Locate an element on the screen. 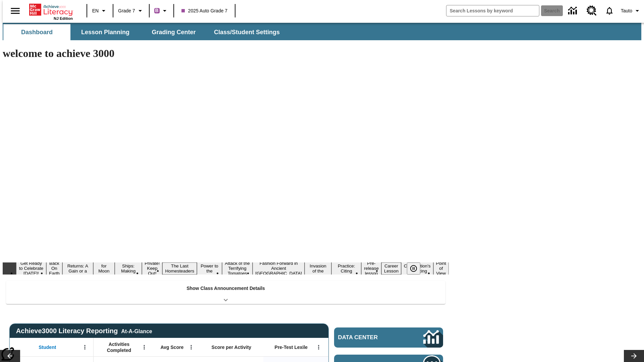  span: Tauto is located at coordinates (627, 11).